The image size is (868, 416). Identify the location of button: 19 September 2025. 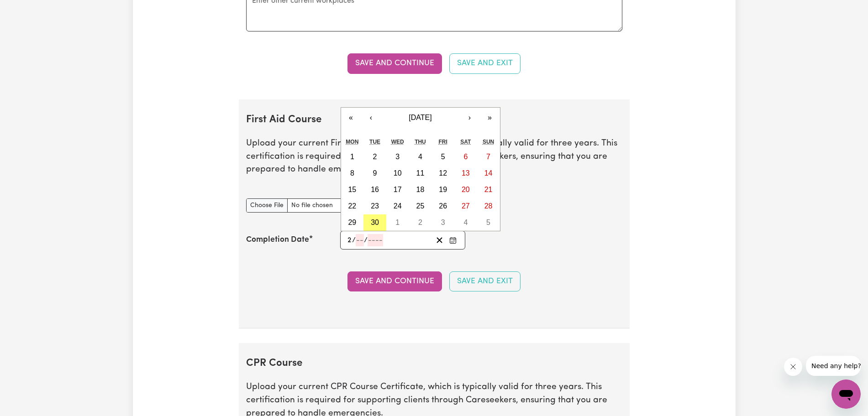
(443, 190).